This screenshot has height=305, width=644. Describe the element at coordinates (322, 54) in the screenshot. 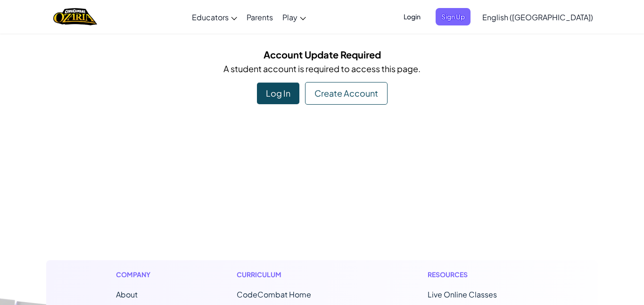

I see `h5: Account Update Required` at that location.